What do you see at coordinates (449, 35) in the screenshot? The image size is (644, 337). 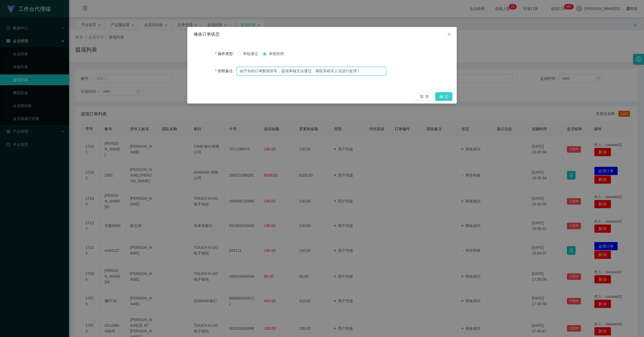 I see `button: 关闭` at bounding box center [449, 35].